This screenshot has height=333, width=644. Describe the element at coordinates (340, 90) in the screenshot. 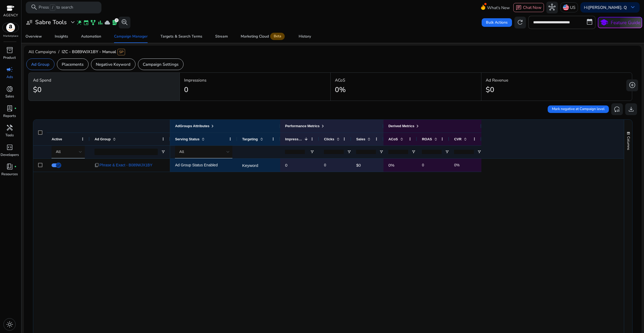

I see `h2: 0%` at that location.